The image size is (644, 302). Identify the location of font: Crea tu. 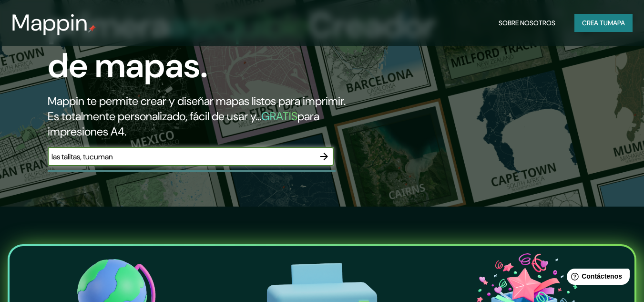
(595, 23).